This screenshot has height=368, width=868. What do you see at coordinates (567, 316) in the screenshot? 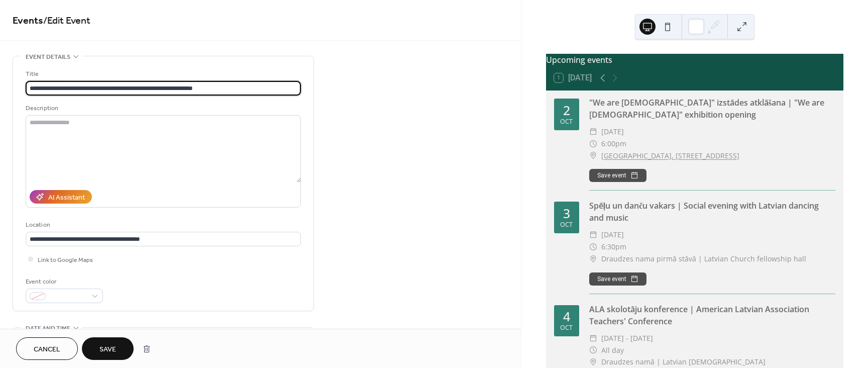
I see `div: 4` at bounding box center [567, 316].